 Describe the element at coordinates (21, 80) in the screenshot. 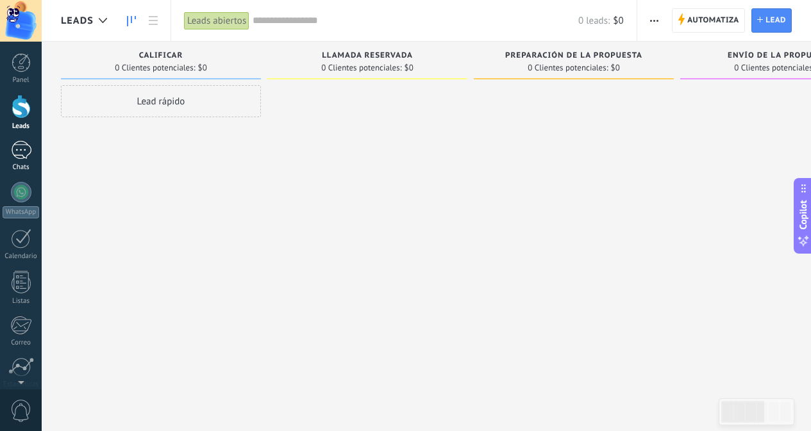

I see `div: Panel` at that location.